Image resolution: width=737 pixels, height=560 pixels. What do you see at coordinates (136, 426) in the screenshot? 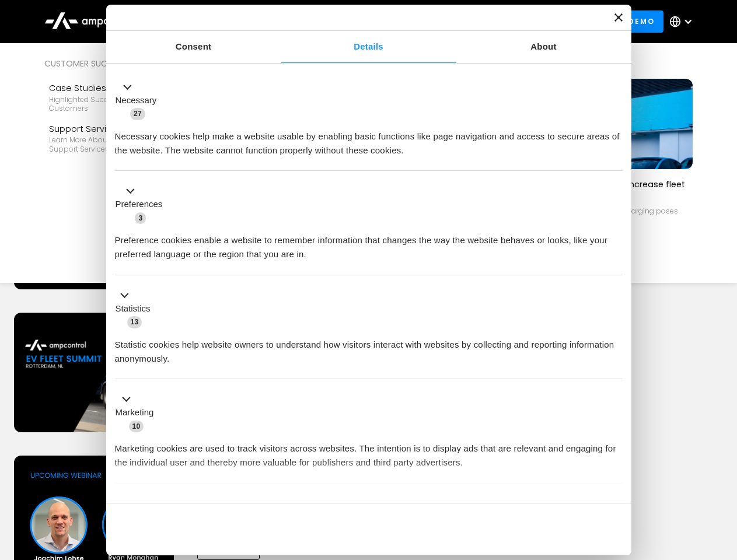
I see `span: 10` at bounding box center [136, 426].